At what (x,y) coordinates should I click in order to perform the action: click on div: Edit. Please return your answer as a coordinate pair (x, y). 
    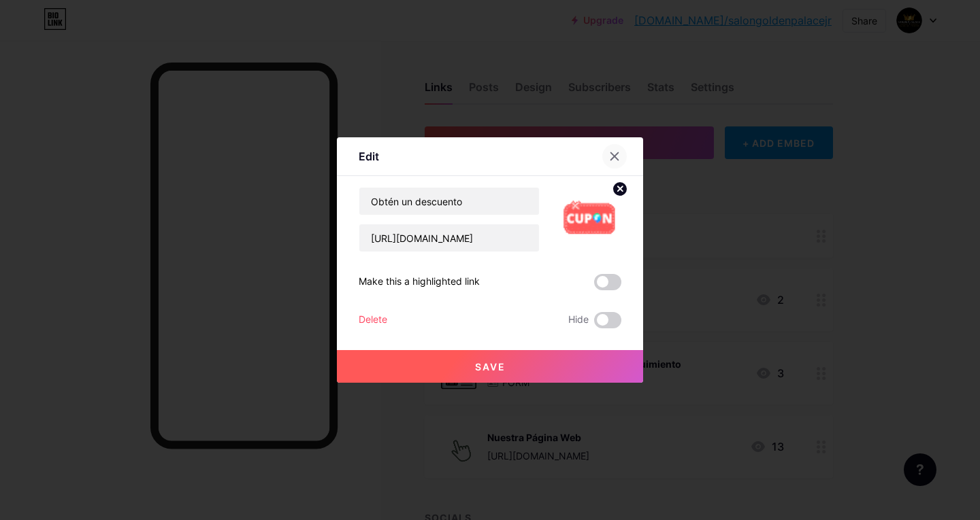
    Looking at the image, I should click on (369, 156).